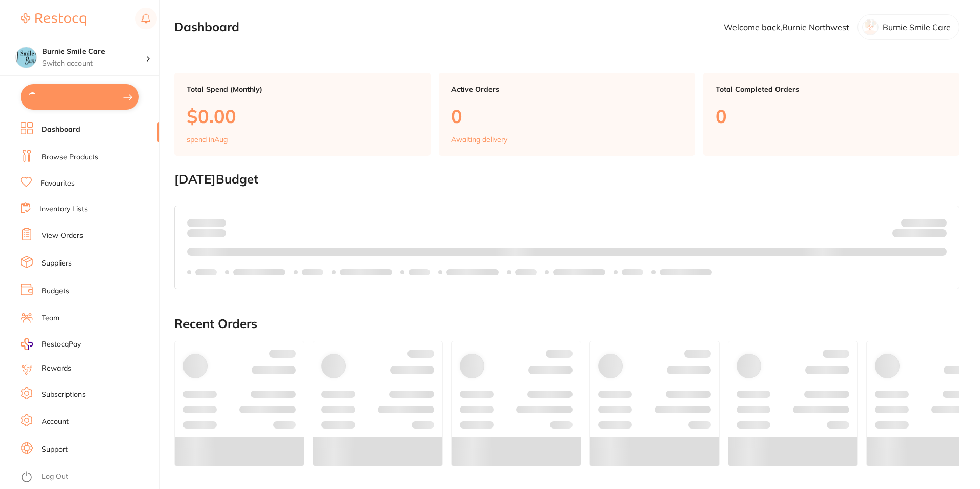 This screenshot has width=980, height=489. Describe the element at coordinates (62, 235) in the screenshot. I see `a: View Orders` at that location.